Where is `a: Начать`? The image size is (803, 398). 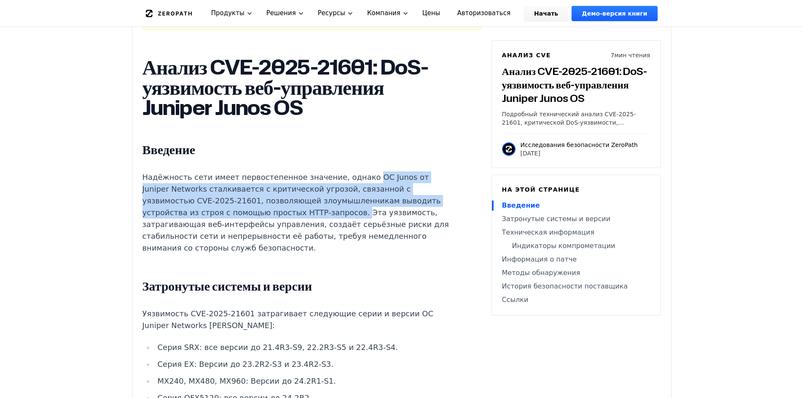 a: Начать is located at coordinates (546, 13).